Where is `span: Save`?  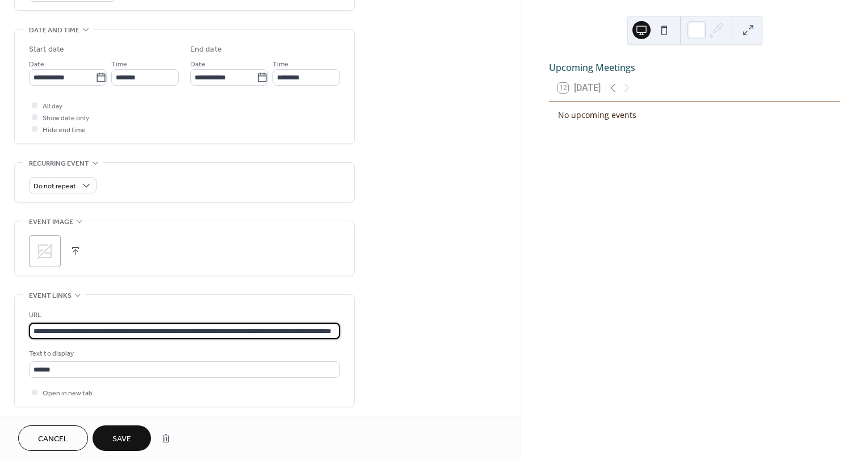
span: Save is located at coordinates (121, 439).